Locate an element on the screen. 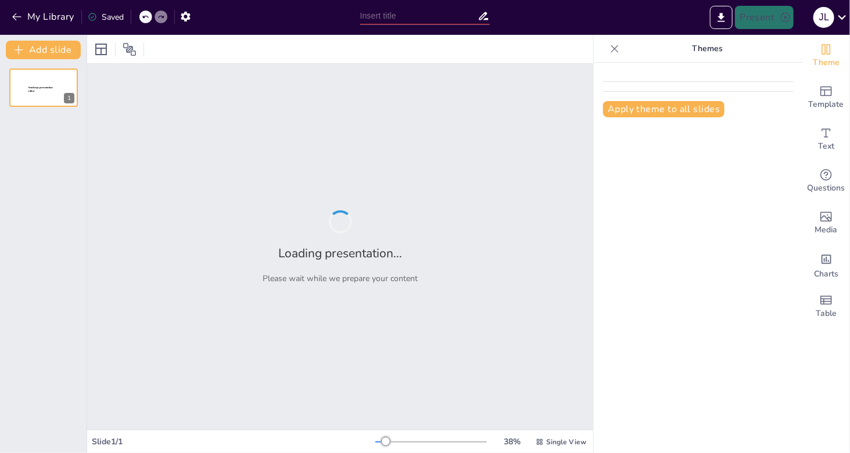 This screenshot has height=453, width=850. div: 38 % is located at coordinates (513, 442).